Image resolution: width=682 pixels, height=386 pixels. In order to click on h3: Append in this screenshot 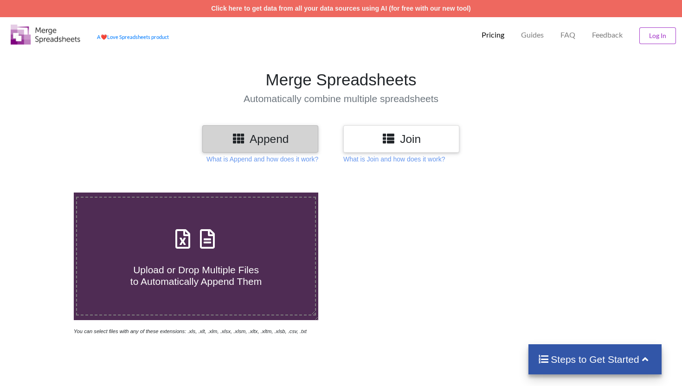, I will do `click(260, 139)`.